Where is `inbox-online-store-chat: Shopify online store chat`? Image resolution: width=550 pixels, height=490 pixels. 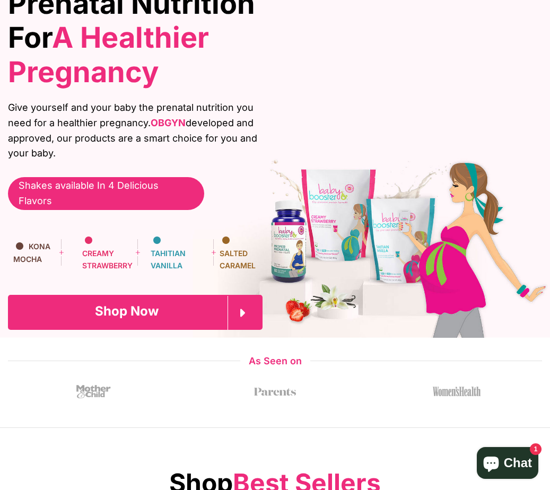
inbox-online-store-chat: Shopify online store chat is located at coordinates (508, 464).